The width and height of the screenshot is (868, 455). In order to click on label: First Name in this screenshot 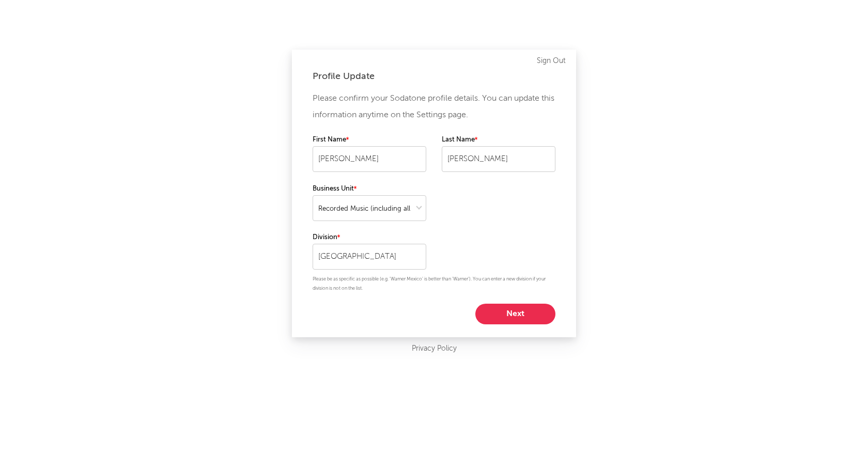, I will do `click(369, 140)`.